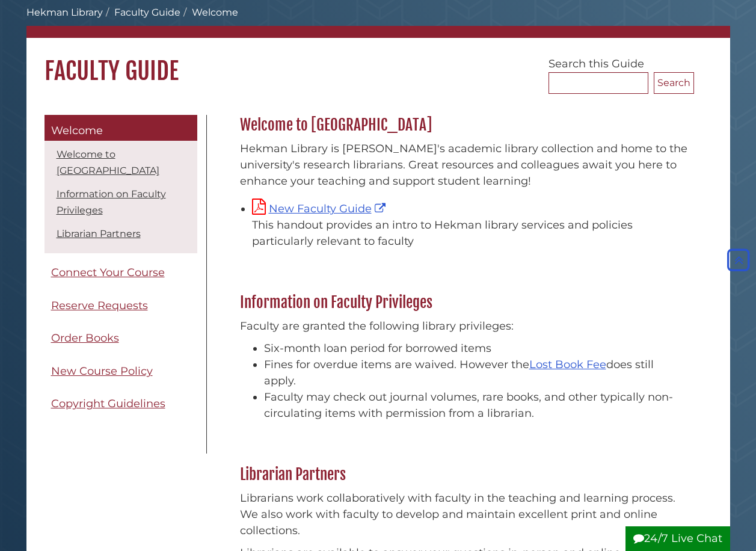 The height and width of the screenshot is (551, 756). I want to click on p: Librarians work collaboratively with faculty in the teaching and learning process. We also work w..., so click(464, 514).